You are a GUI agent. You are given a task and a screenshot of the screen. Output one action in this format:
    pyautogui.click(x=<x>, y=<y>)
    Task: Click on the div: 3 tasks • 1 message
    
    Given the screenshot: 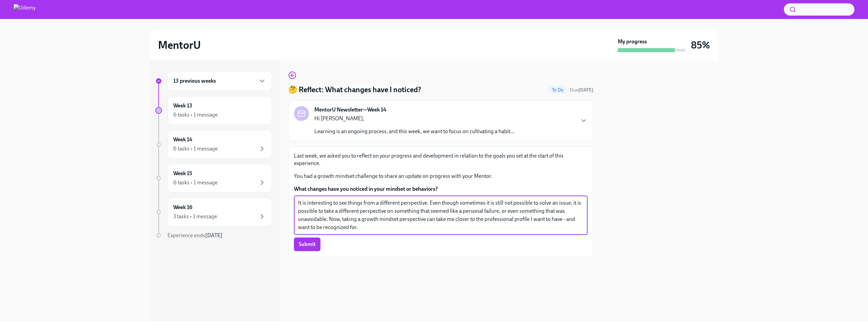 What is the action you would take?
    pyautogui.click(x=195, y=216)
    